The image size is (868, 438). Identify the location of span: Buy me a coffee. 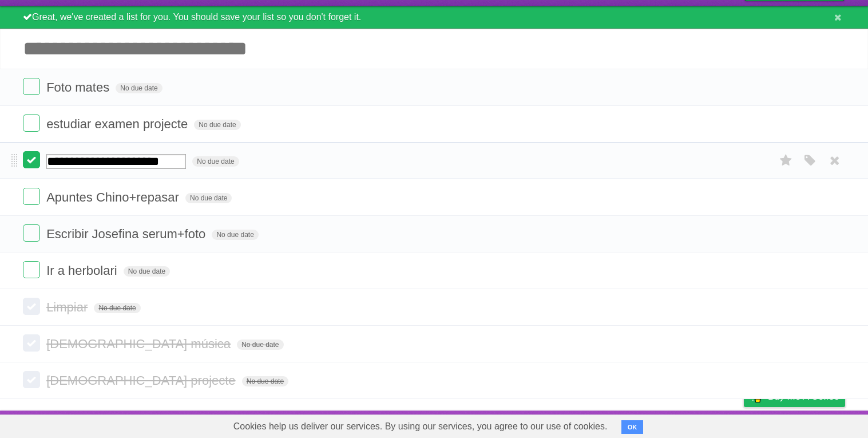
(804, 396).